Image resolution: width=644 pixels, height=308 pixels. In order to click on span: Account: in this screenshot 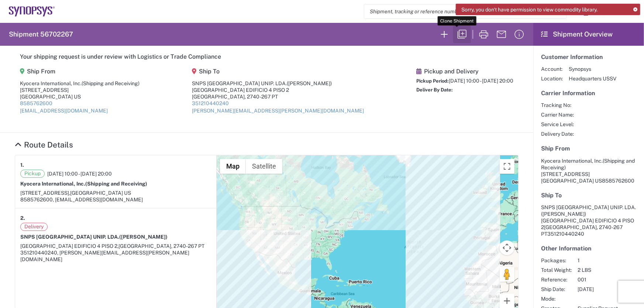, I will do `click(552, 69)`.